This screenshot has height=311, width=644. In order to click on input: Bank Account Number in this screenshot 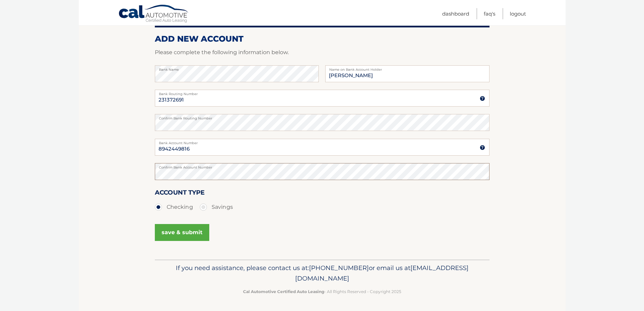, I will do `click(322, 147)`.